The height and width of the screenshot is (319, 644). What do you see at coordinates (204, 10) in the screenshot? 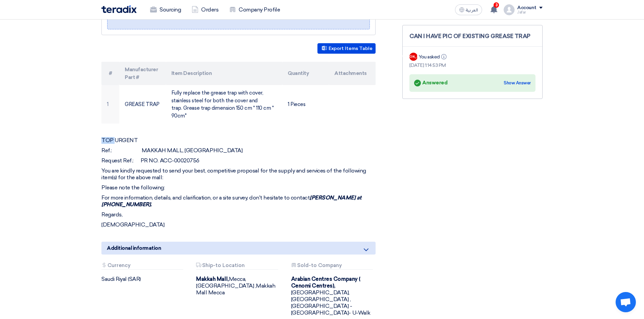
I see `a: Orders` at bounding box center [204, 10].